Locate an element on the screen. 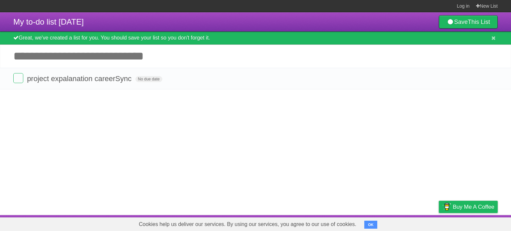 This screenshot has width=511, height=231. a: Privacy is located at coordinates (439, 223).